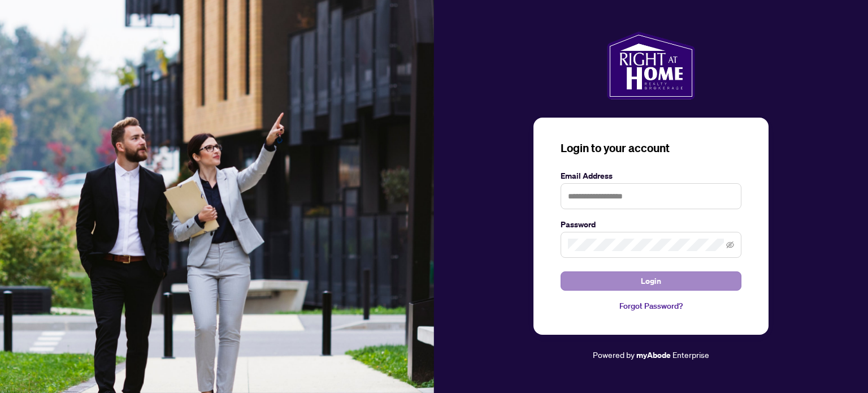 This screenshot has width=868, height=393. What do you see at coordinates (653, 355) in the screenshot?
I see `a: myAbode` at bounding box center [653, 355].